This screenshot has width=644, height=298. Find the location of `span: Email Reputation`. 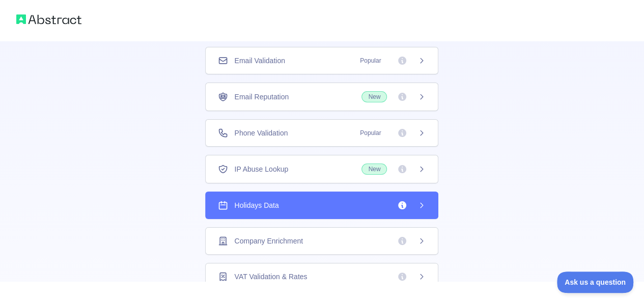

span: Email Reputation is located at coordinates (261, 97).